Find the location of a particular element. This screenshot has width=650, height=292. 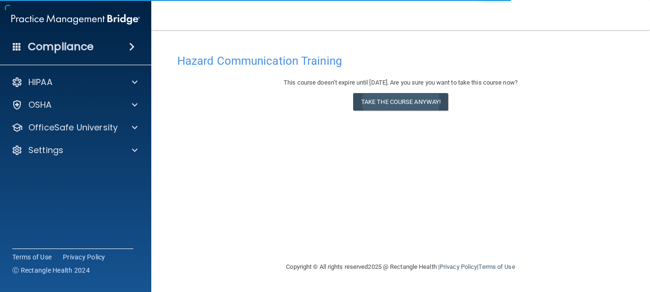

p: Settings is located at coordinates (46, 150).